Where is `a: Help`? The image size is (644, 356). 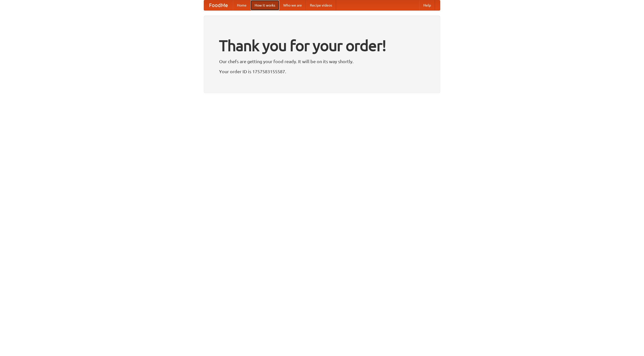 a: Help is located at coordinates (427, 5).